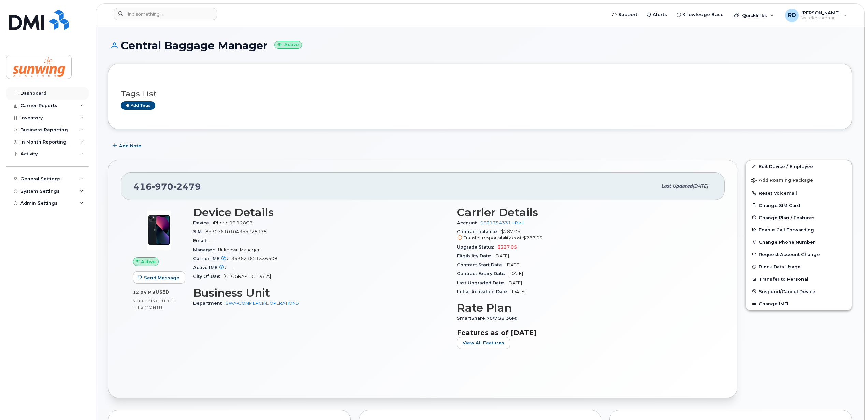 The width and height of the screenshot is (868, 420). I want to click on button: Add Roaming Package, so click(799, 180).